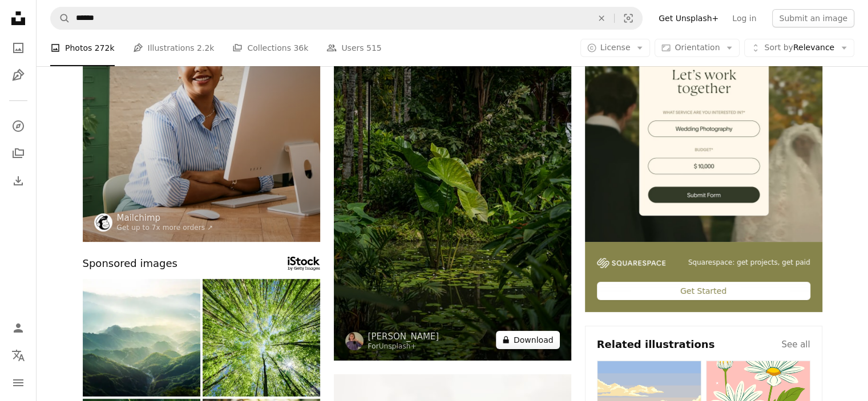 This screenshot has width=868, height=401. Describe the element at coordinates (103, 223) in the screenshot. I see `a: Go to Mailchimp's profile` at that location.